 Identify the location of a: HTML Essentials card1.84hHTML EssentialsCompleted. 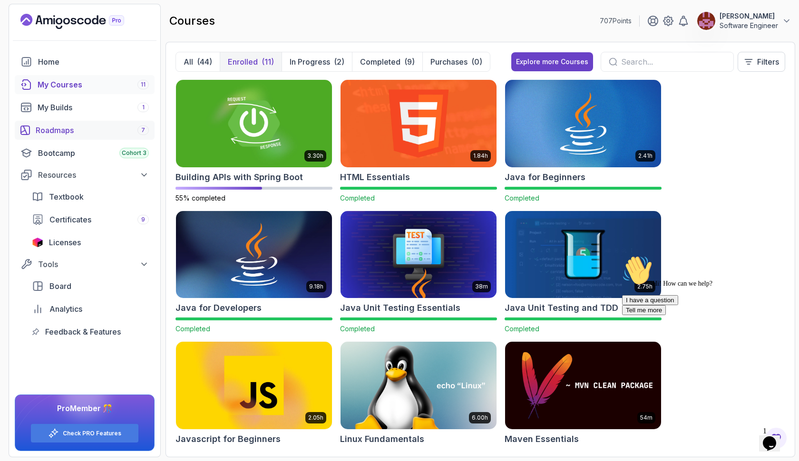
(419, 141).